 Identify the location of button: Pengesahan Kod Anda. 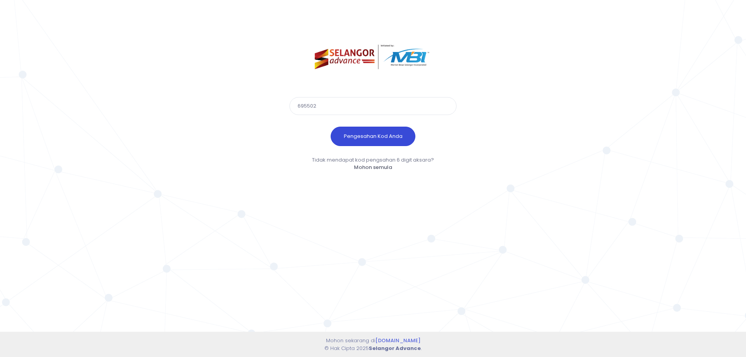
(373, 136).